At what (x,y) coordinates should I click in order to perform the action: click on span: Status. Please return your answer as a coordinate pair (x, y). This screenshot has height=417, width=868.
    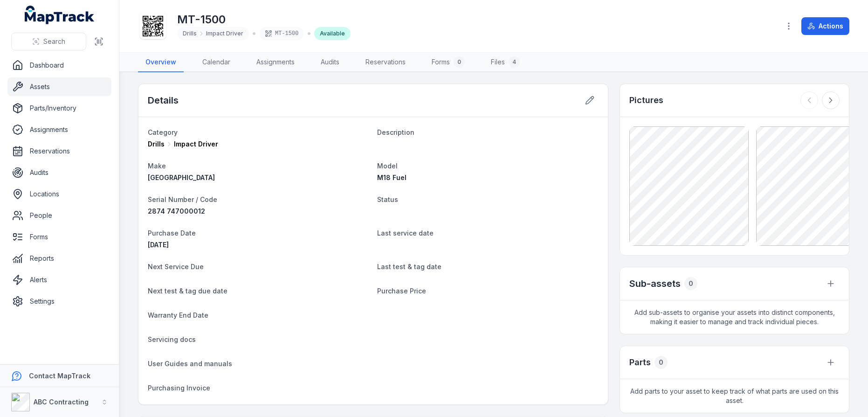
    Looking at the image, I should click on (388, 199).